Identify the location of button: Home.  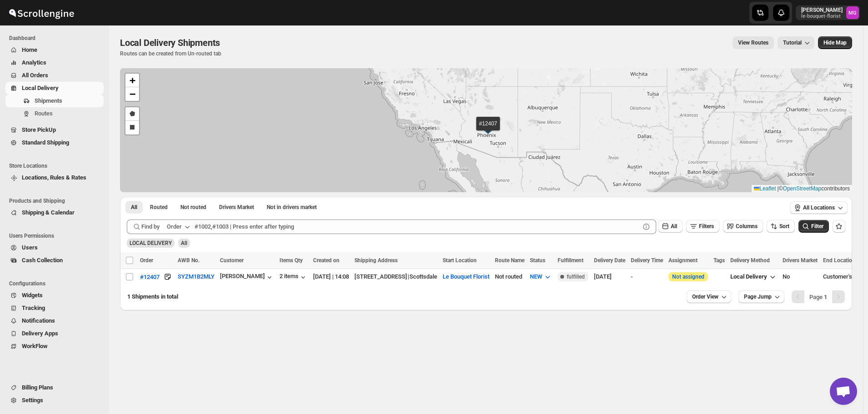
(55, 50).